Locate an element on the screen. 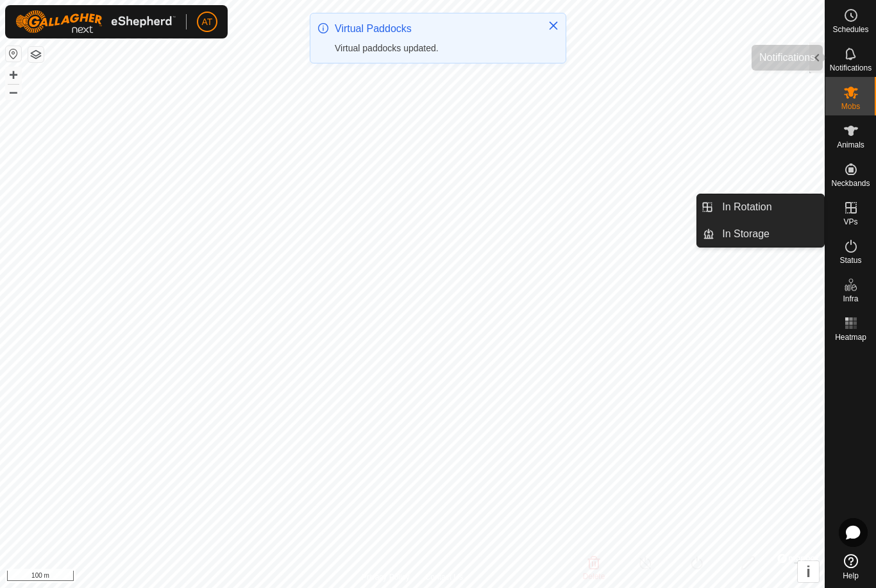 Image resolution: width=876 pixels, height=588 pixels. span: i is located at coordinates (808, 571).